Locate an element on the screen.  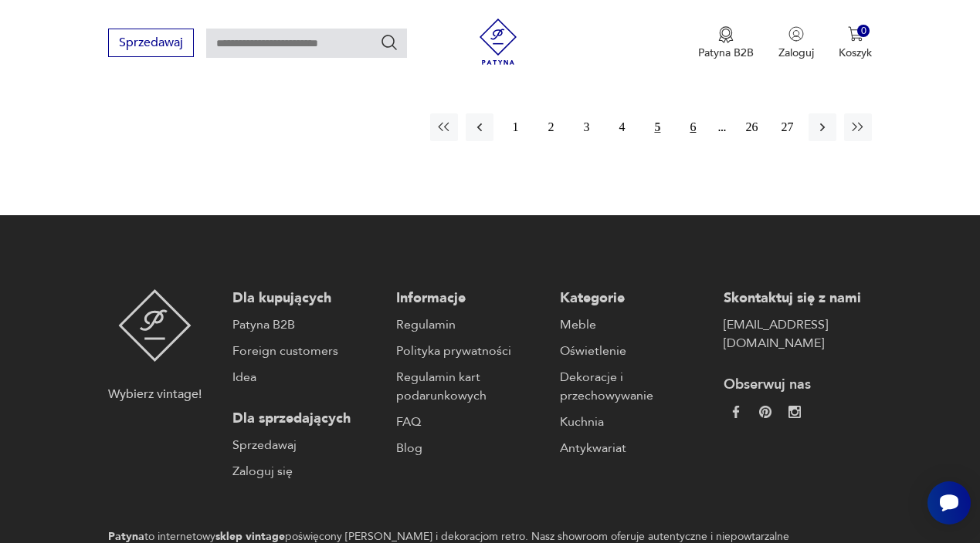
a: FAQ is located at coordinates (470, 423).